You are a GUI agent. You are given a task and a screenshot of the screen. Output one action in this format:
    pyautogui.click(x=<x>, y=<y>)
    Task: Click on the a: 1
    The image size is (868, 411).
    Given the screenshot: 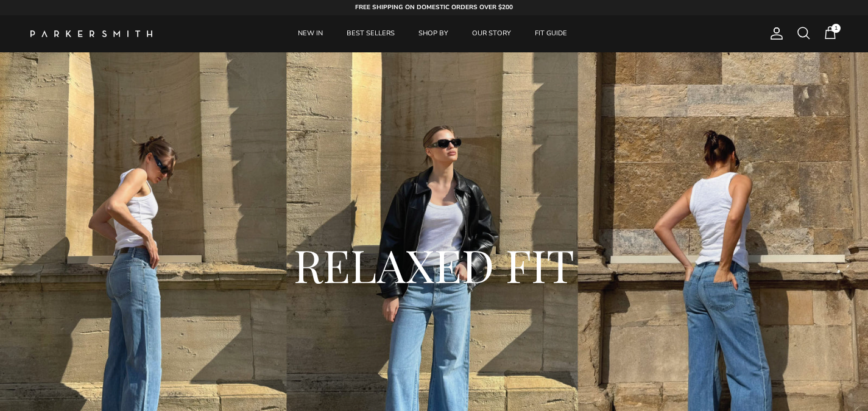 What is the action you would take?
    pyautogui.click(x=831, y=34)
    